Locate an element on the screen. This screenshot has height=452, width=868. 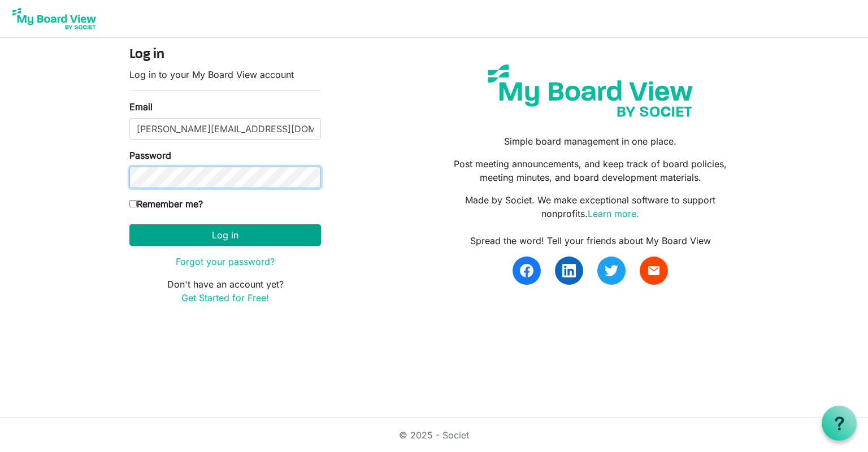
a: Learn more. is located at coordinates (613, 214).